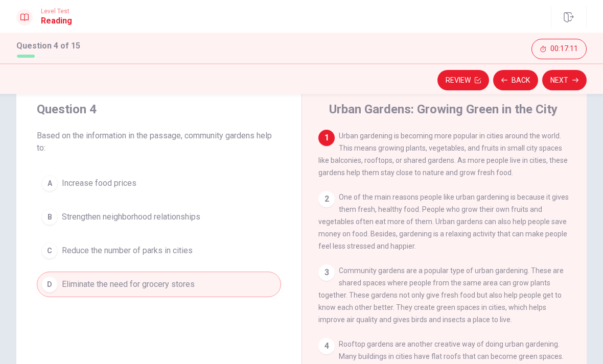 This screenshot has width=603, height=364. I want to click on div: C, so click(50, 251).